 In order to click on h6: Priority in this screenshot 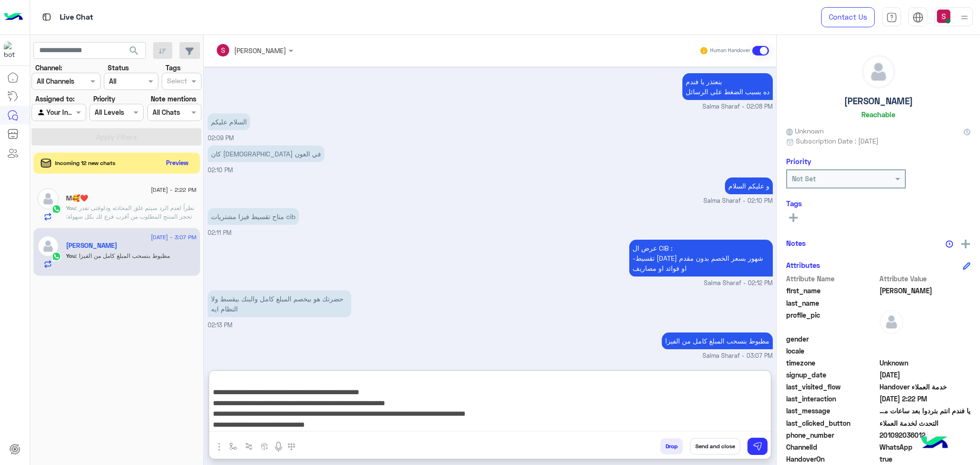, I will do `click(798, 161)`.